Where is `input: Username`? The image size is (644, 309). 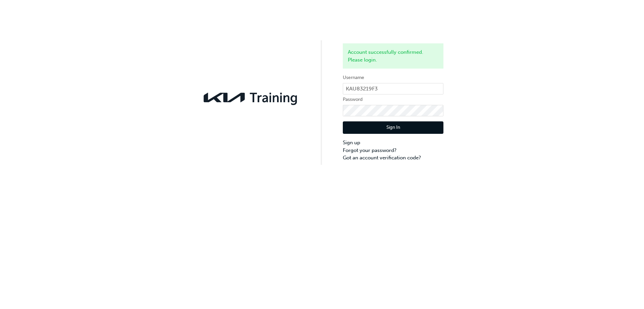
input: Username is located at coordinates (393, 88).